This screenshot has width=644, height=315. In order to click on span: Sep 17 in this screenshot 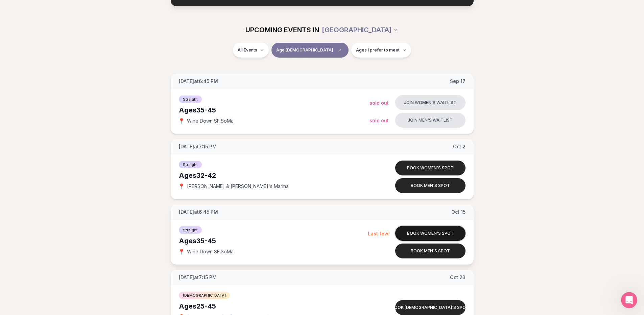, I will do `click(458, 81)`.